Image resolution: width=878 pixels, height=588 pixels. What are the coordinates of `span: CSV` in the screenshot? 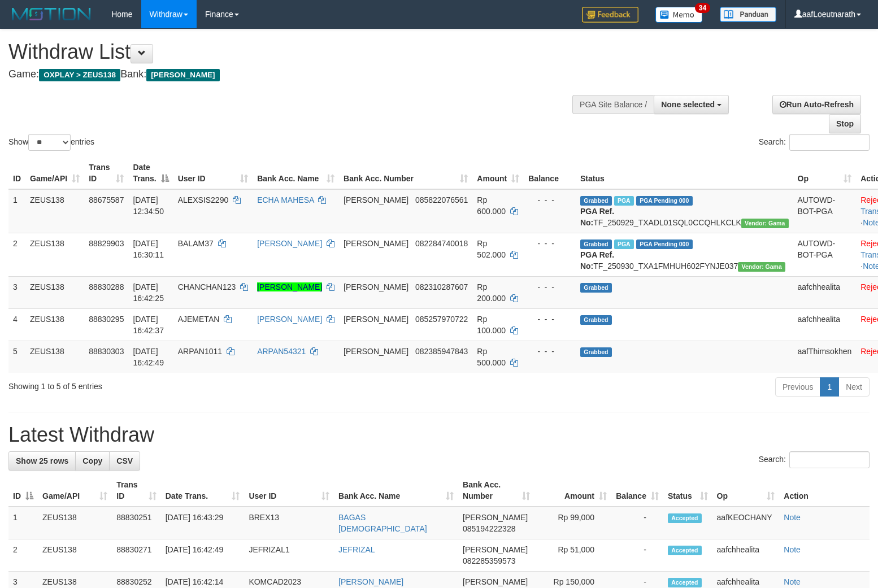 It's located at (124, 461).